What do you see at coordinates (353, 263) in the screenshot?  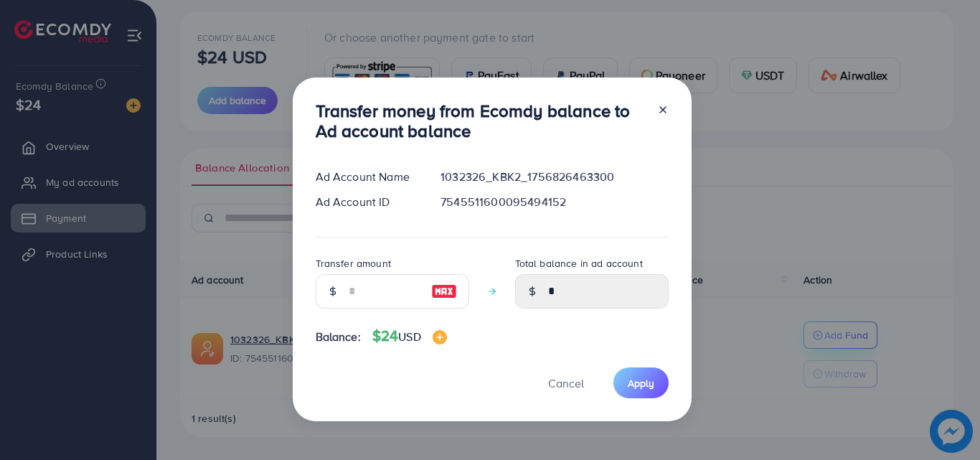 I see `label: Transfer amount` at bounding box center [353, 263].